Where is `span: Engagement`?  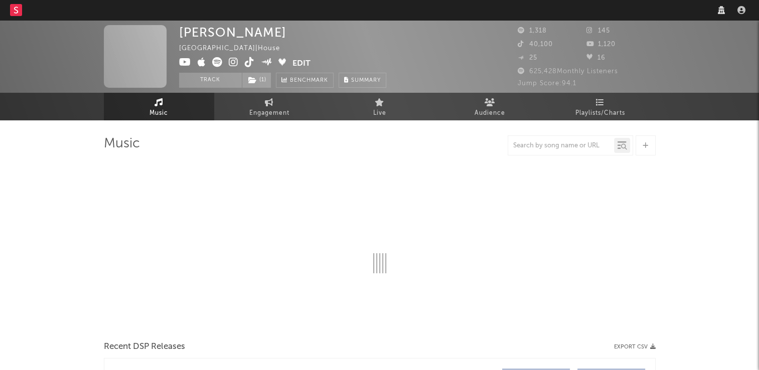 span: Engagement is located at coordinates (270, 113).